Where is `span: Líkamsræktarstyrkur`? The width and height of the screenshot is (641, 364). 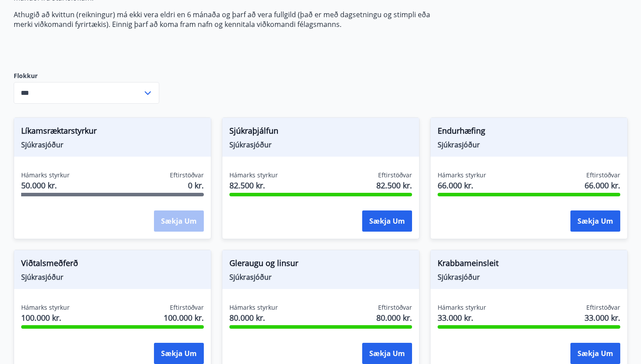
span: Líkamsræktarstyrkur is located at coordinates (113, 133).